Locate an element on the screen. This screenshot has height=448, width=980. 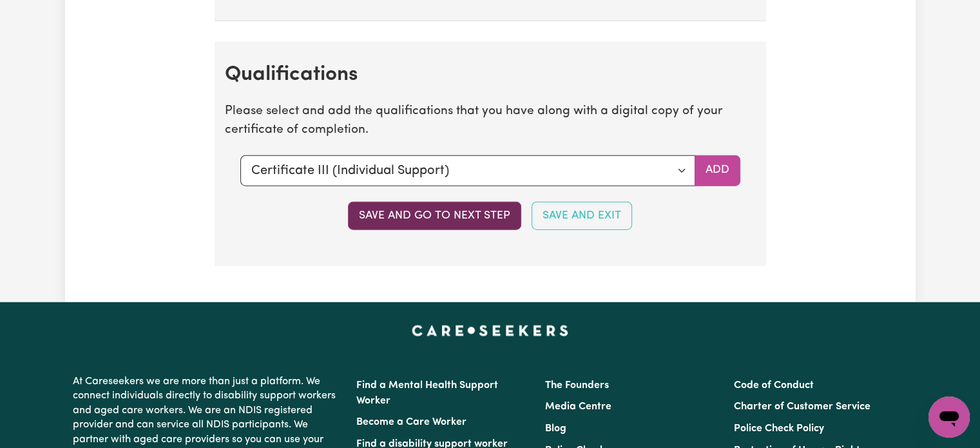
a: Careseekers home page is located at coordinates (490, 331).